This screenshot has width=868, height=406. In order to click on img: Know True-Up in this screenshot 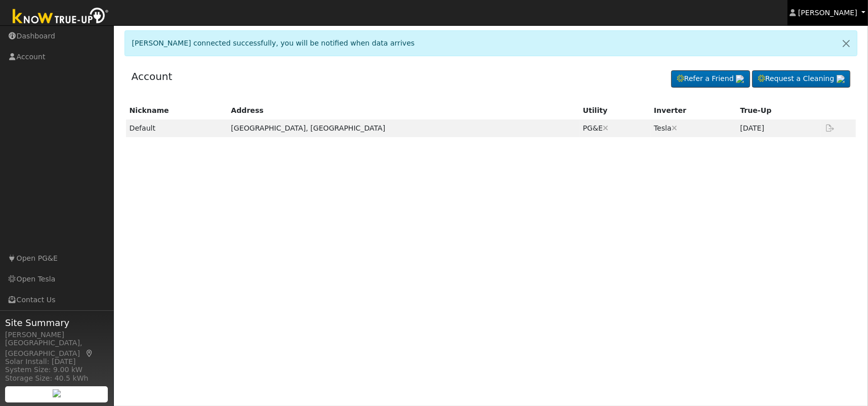, I will do `click(61, 17)`.